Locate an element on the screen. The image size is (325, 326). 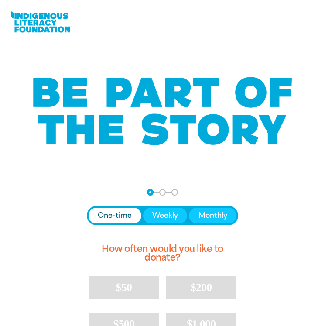
button: Navigate to step 2 of 3 to enter your details is located at coordinates (162, 192).